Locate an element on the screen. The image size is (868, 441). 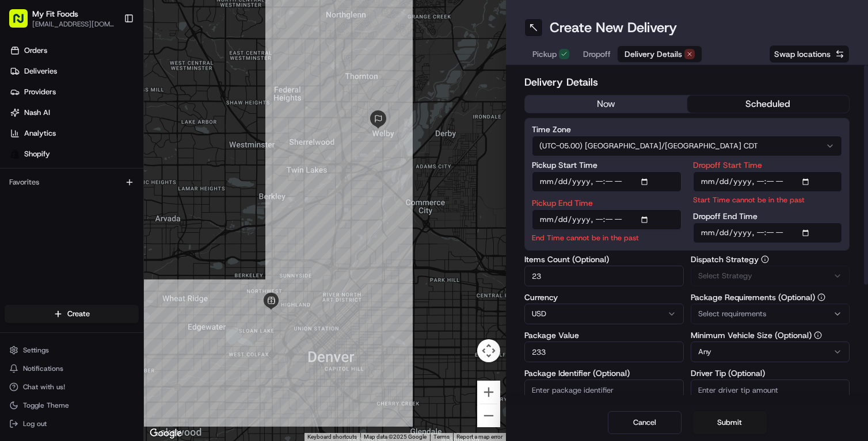
input: Enter package identifier is located at coordinates (604, 390).